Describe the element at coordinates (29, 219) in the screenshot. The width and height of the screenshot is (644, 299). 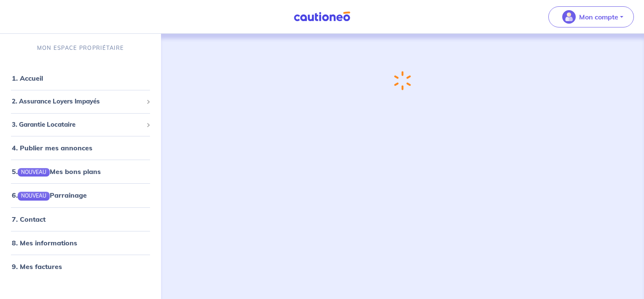
I see `a: 7. Contact` at that location.